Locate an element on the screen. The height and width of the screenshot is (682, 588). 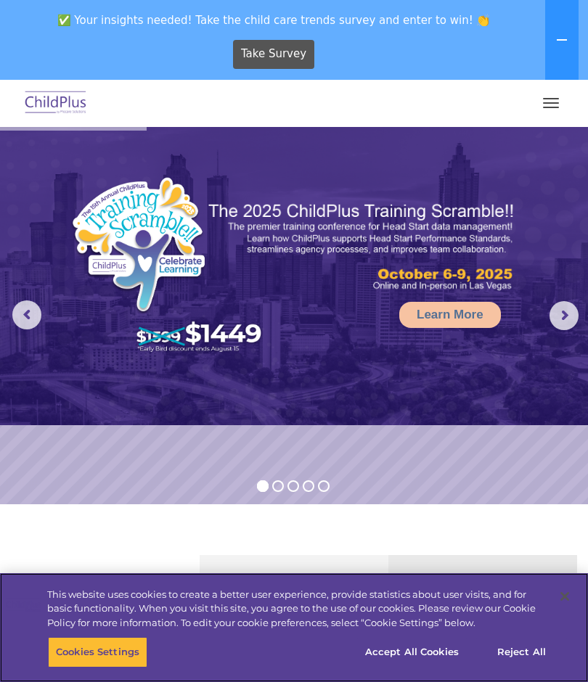
button: Accept All Cookies is located at coordinates (412, 653).